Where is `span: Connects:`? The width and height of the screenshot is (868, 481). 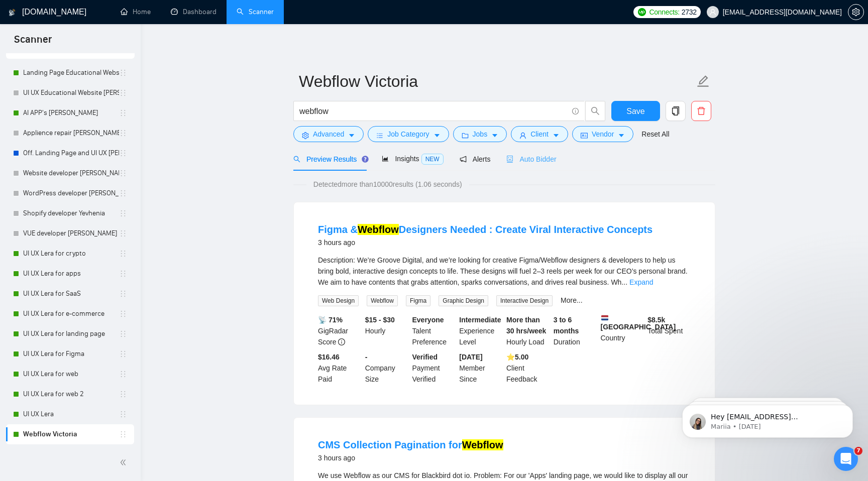
span: Connects: is located at coordinates (664, 12).